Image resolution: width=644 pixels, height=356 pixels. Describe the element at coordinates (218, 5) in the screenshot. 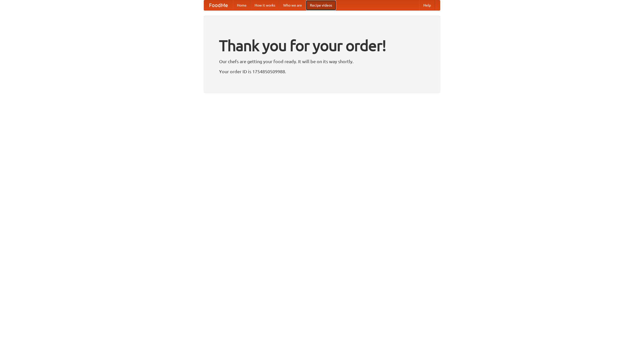

I see `a: FoodMe` at that location.